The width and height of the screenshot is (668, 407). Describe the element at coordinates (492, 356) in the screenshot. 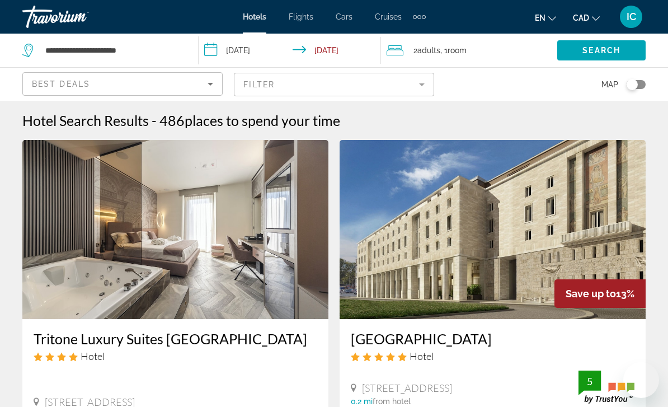

I see `div: 5 star Hotel` at that location.